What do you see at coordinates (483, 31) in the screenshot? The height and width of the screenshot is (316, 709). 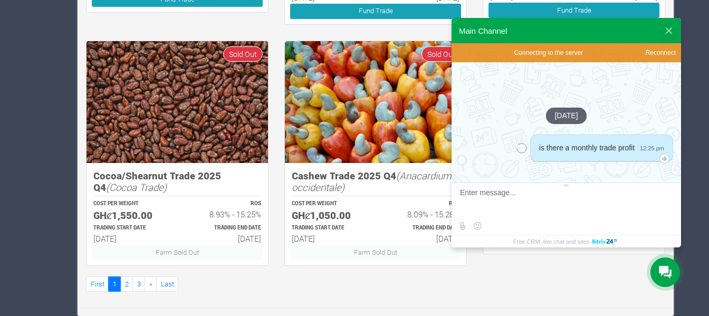 I see `div: Main Channel` at bounding box center [483, 31].